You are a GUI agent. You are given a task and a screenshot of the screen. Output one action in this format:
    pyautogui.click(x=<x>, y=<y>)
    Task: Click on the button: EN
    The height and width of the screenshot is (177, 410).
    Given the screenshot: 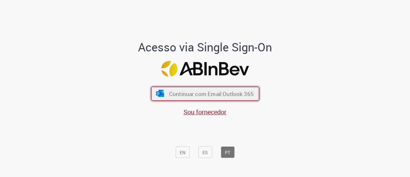 What is the action you would take?
    pyautogui.click(x=183, y=152)
    